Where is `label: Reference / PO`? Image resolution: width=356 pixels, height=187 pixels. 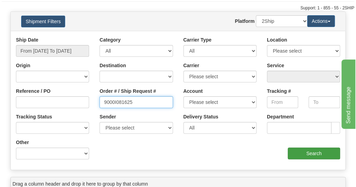
label: Reference / PO is located at coordinates (33, 91).